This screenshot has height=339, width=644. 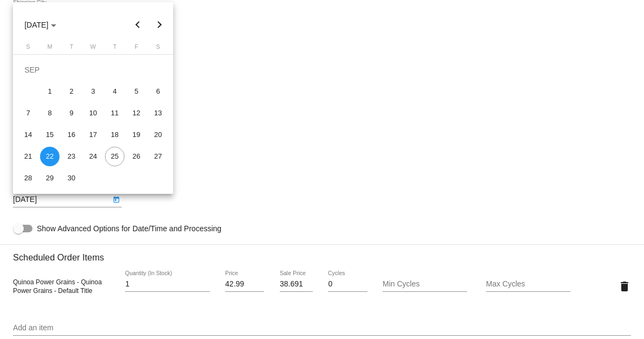 What do you see at coordinates (50, 113) in the screenshot?
I see `div: 8` at bounding box center [50, 113].